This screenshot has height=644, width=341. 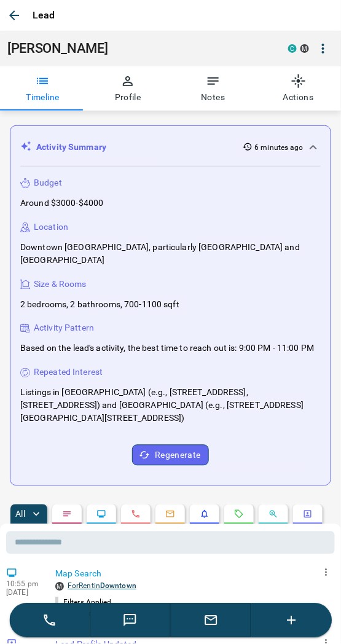 I want to click on svg: Lead Browsing Activity, so click(x=101, y=514).